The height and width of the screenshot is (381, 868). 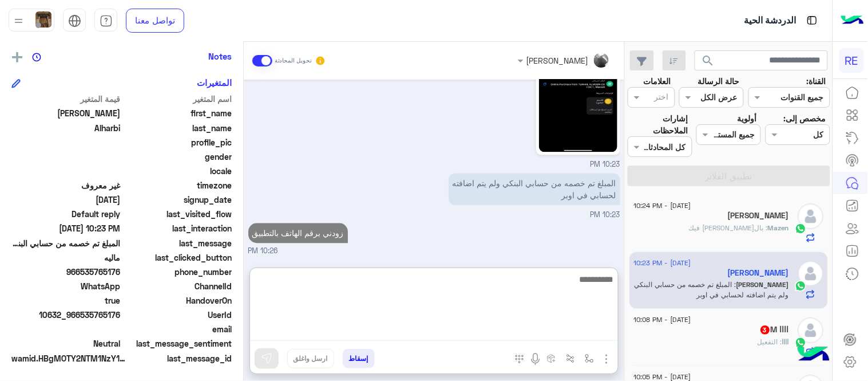 I want to click on h6: المتغيرات, so click(x=214, y=82).